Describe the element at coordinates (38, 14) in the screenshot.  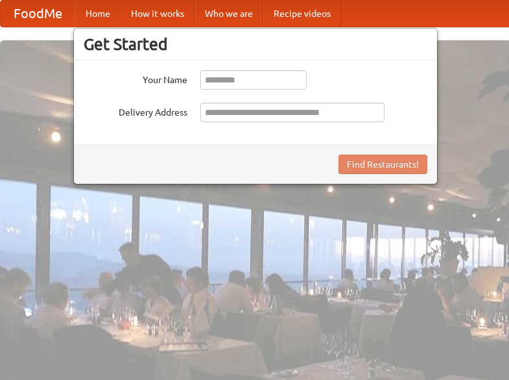
I see `a: FoodMe` at that location.